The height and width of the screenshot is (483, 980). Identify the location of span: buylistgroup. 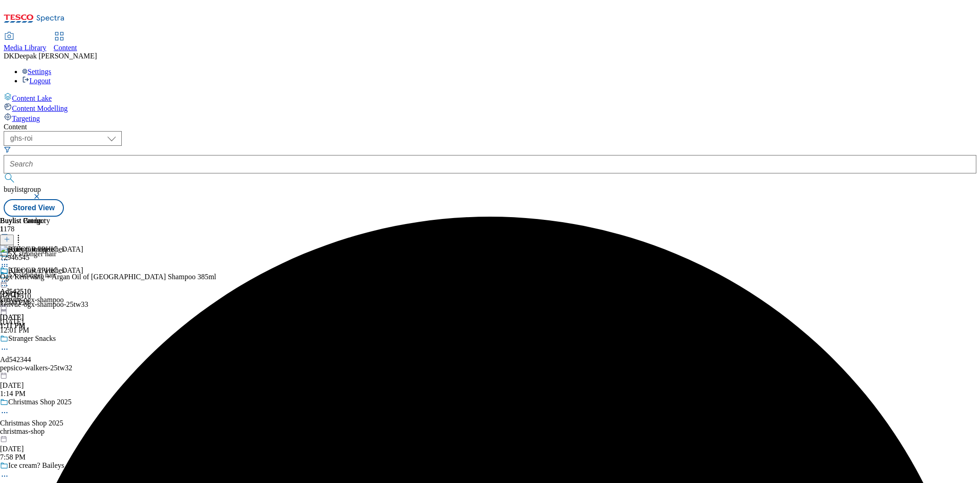
(22, 189).